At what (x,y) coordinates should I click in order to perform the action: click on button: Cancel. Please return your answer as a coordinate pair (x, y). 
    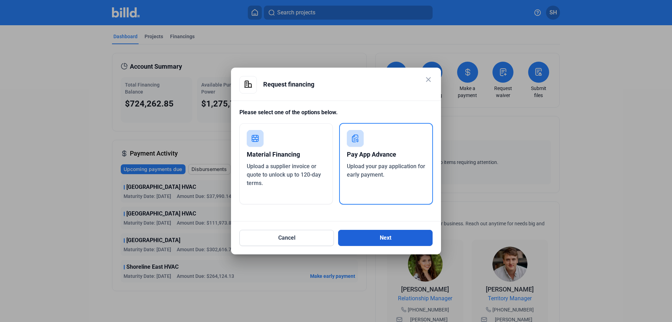
    Looking at the image, I should click on (287, 238).